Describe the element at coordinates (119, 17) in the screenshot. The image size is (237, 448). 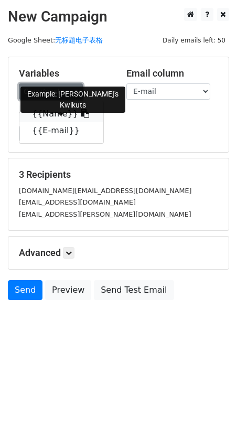
I see `h2: New Campaign` at that location.